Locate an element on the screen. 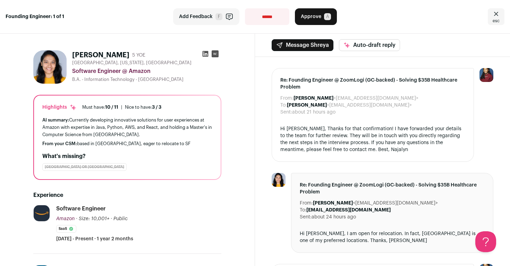 The image size is (510, 266). span: A is located at coordinates (328, 17).